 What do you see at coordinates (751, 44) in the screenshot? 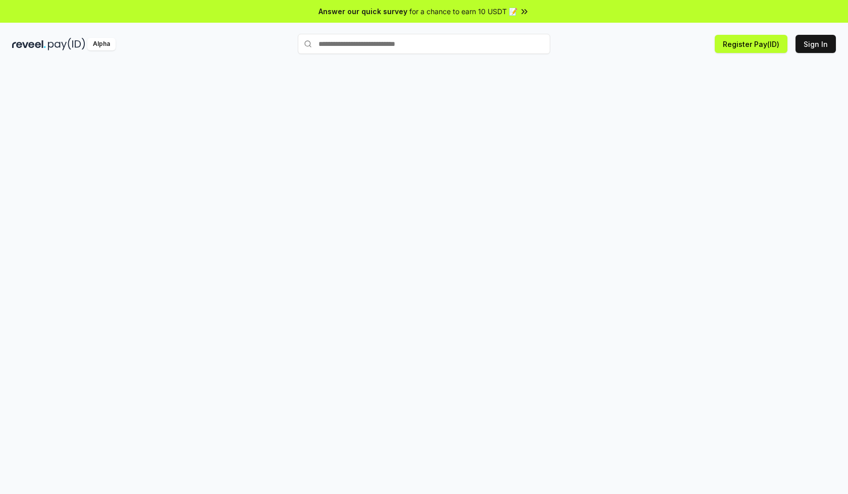
I see `button: Register Pay(ID)` at bounding box center [751, 44].